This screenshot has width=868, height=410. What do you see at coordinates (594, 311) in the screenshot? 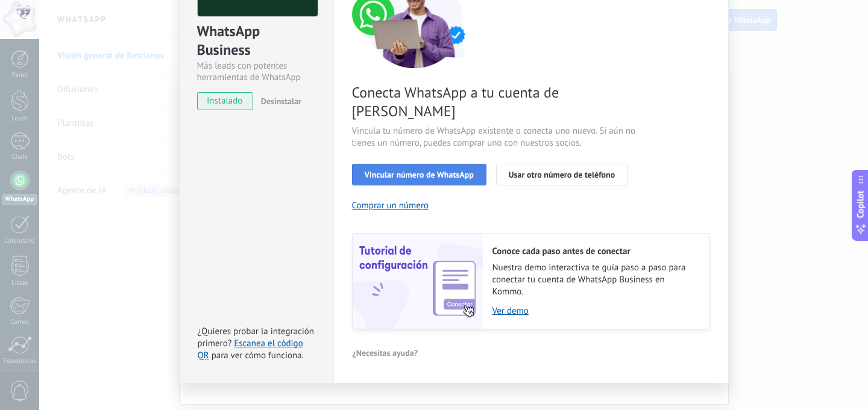
I see `a: Ver demo` at bounding box center [594, 311].